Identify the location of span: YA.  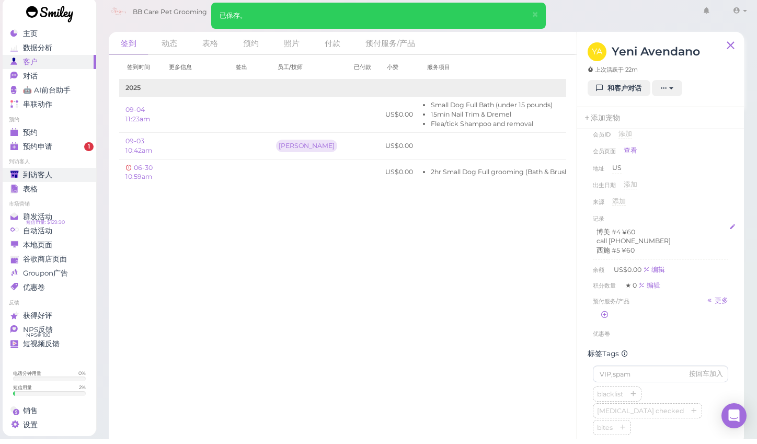
(597, 57).